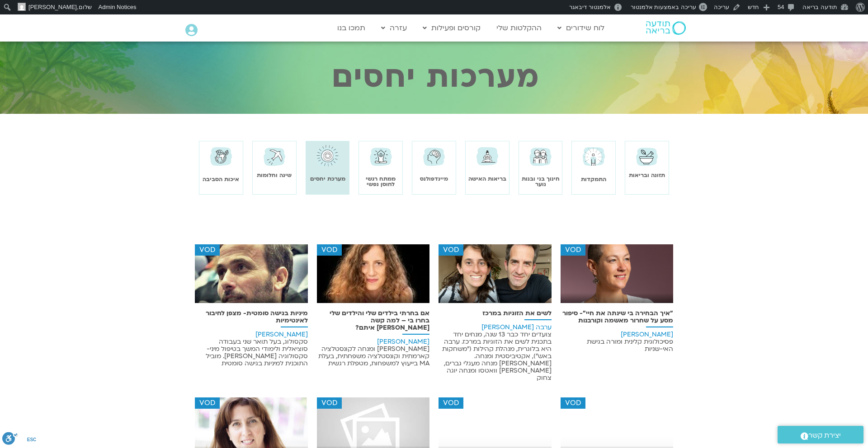  What do you see at coordinates (373, 277) in the screenshot?
I see `img: %D7%99%D7%A2%D7%9C-%D7%A2%D7%99%D7%A0%D7%99-e1641467030163.jpg` at bounding box center [373, 277].